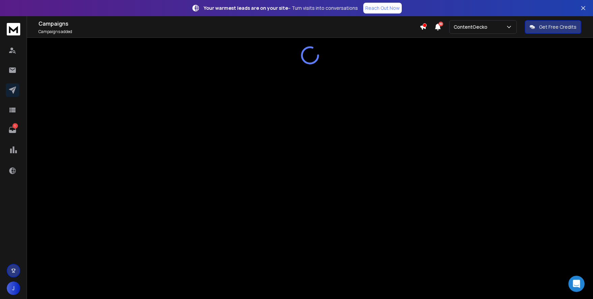 This screenshot has width=593, height=299. I want to click on a: Reach Out Now, so click(382, 8).